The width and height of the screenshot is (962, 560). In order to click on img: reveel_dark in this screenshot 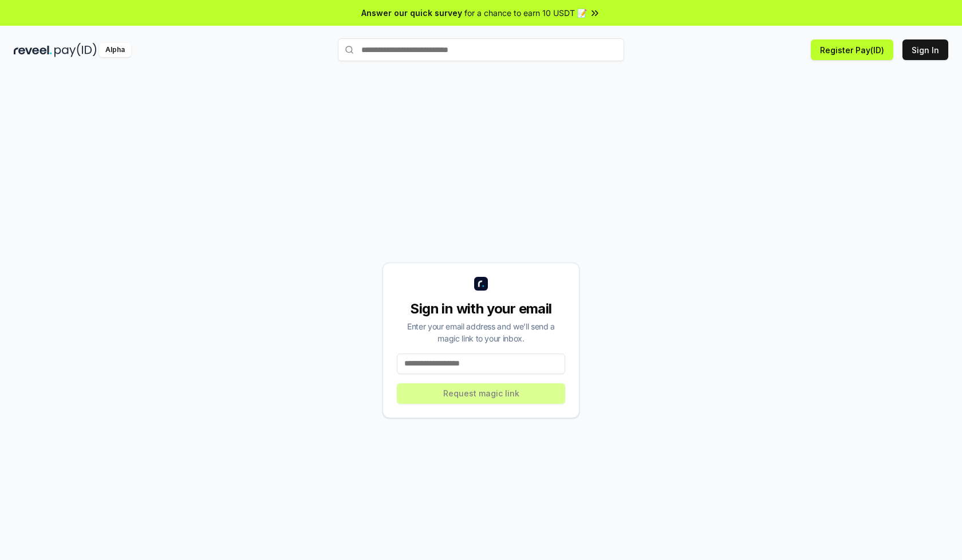, I will do `click(33, 50)`.